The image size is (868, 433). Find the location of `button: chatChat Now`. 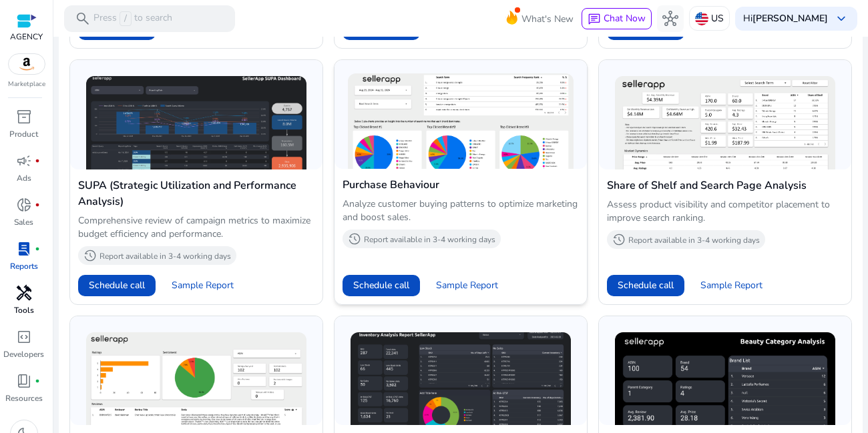

button: chatChat Now is located at coordinates (616, 19).